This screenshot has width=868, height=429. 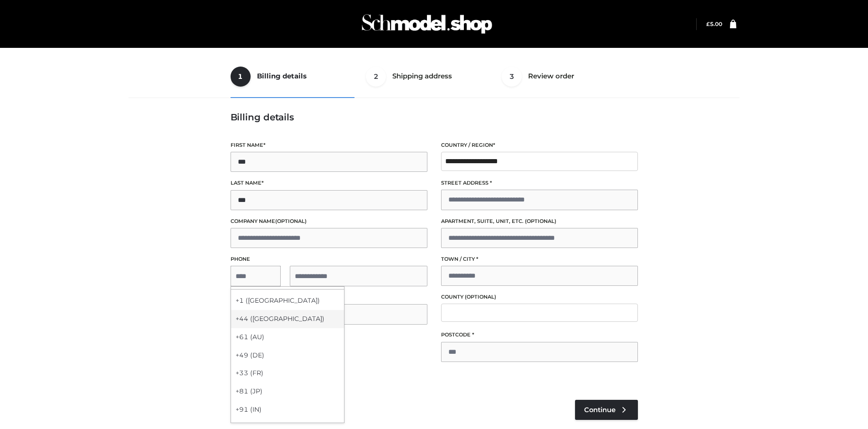 What do you see at coordinates (540, 334) in the screenshot?
I see `label: Postcode` at bounding box center [540, 334].